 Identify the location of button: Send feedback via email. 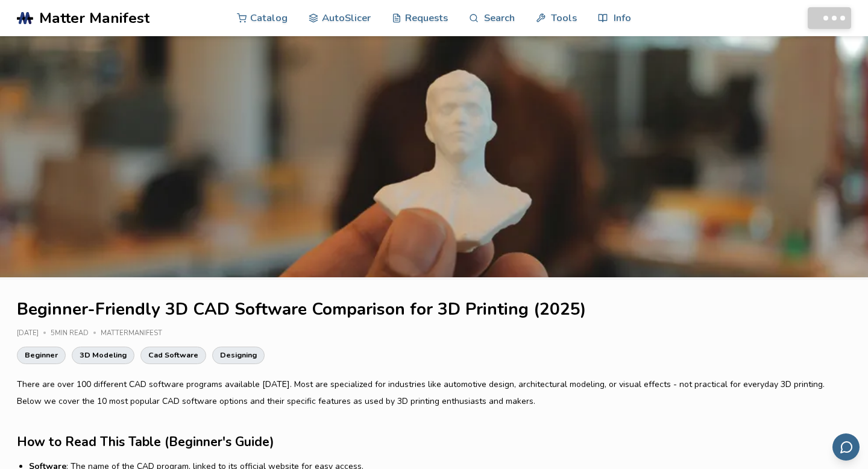
(846, 447).